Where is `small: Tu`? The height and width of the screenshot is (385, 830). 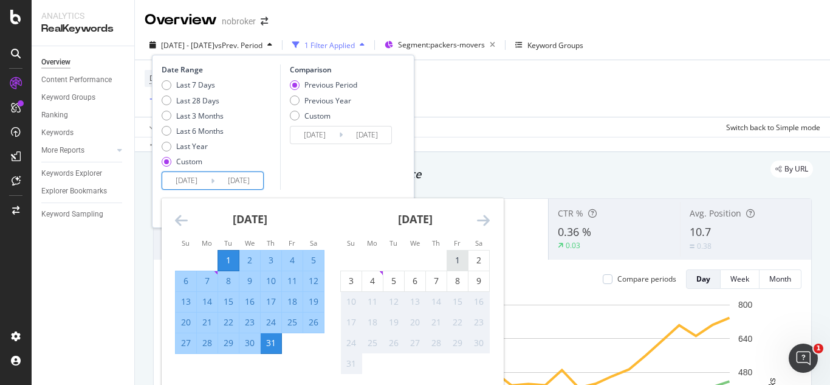
small: Tu is located at coordinates (228, 242).